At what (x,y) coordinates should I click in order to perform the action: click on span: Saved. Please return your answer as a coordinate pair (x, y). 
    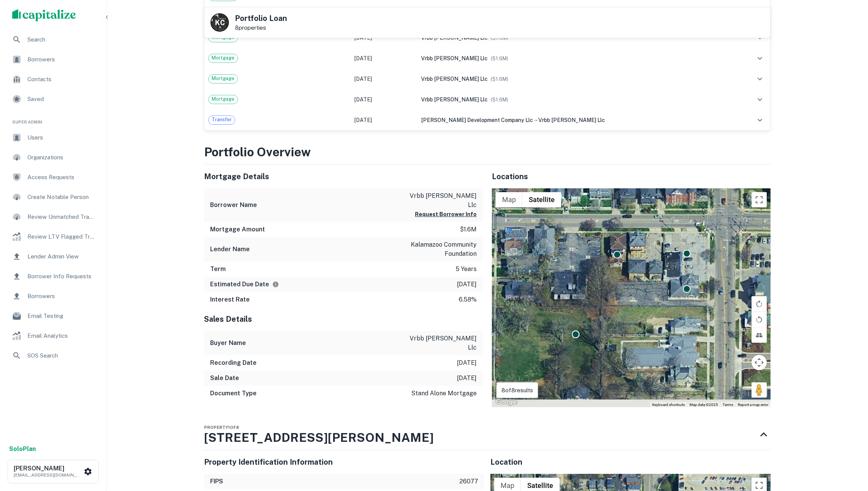
    Looking at the image, I should click on (61, 99).